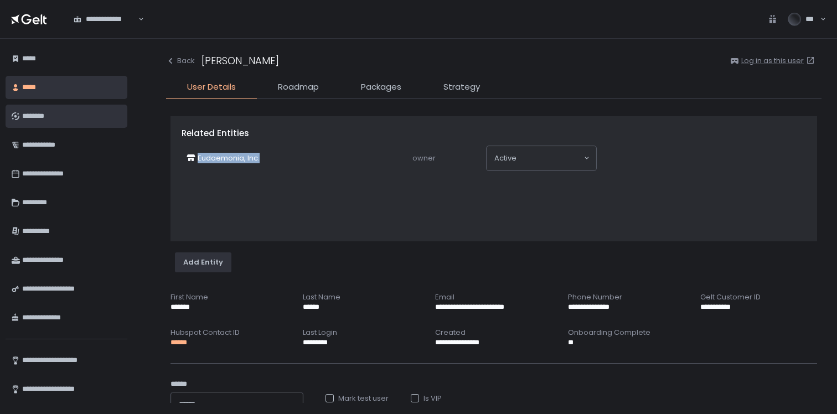 The height and width of the screenshot is (414, 837). I want to click on span: User Details, so click(211, 87).